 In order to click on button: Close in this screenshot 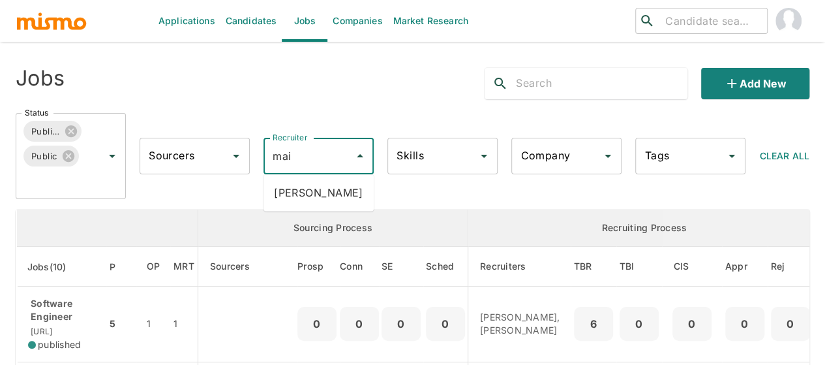, I will do `click(360, 156)`.